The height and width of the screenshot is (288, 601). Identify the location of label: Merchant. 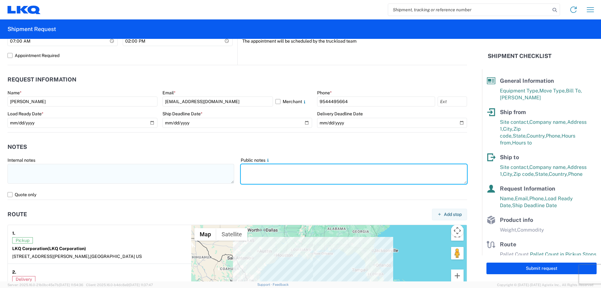
(294, 101).